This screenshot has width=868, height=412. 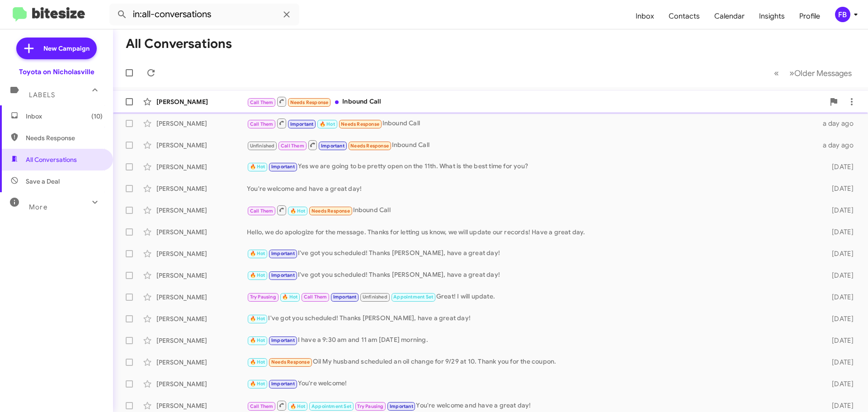 What do you see at coordinates (532, 167) in the screenshot?
I see `div: Yes we are going to be pretty open on the 11th. What is the best time for you?` at bounding box center [532, 167].